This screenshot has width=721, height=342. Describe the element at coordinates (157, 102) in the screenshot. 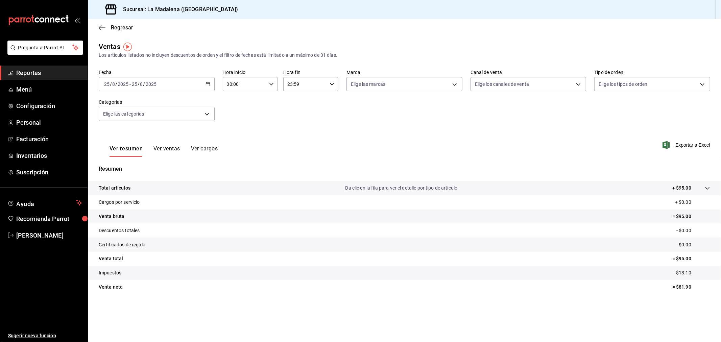

I see `label: Categorías` at that location.